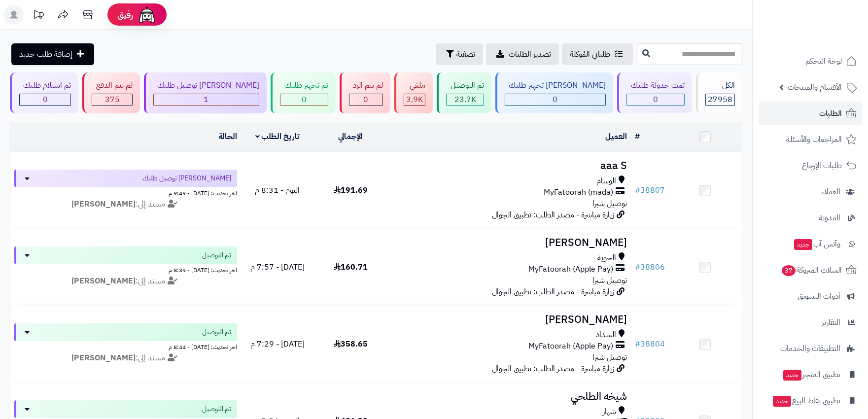 Image resolution: width=868 pixels, height=419 pixels. Describe the element at coordinates (53, 54) in the screenshot. I see `a: إضافة طلب جديد` at that location.